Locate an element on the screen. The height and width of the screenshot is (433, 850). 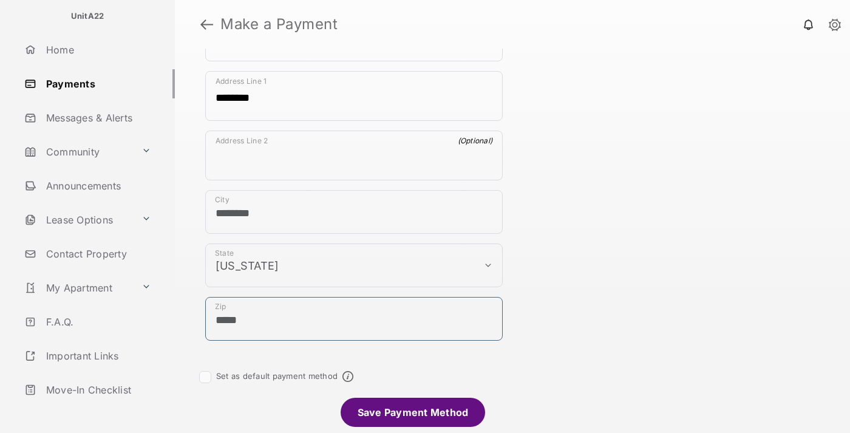
a: Important Links is located at coordinates (87, 356).